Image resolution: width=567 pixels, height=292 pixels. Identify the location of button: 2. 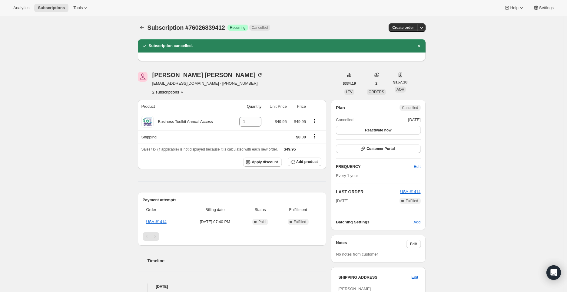
(376, 83).